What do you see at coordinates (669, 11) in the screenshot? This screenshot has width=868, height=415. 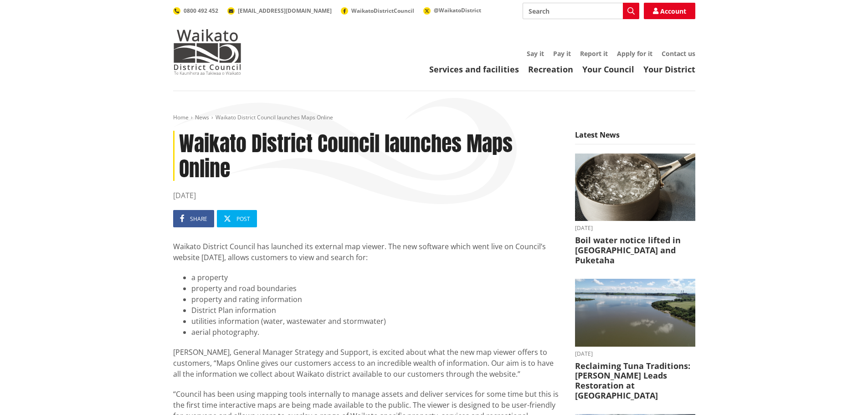 I see `a: Account` at bounding box center [669, 11].